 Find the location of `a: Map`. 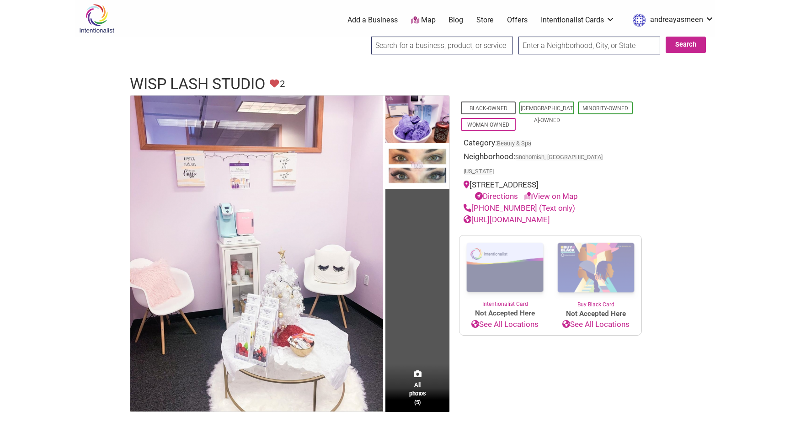

a: Map is located at coordinates (423, 20).